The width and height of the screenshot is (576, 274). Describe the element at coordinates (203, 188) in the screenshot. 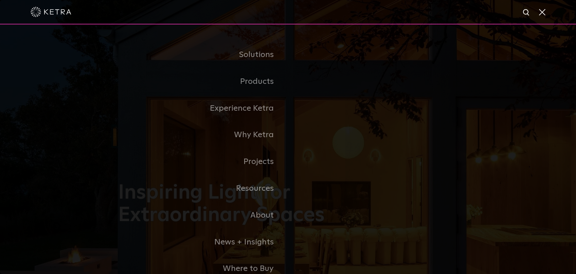

I see `a: Resources` at that location.